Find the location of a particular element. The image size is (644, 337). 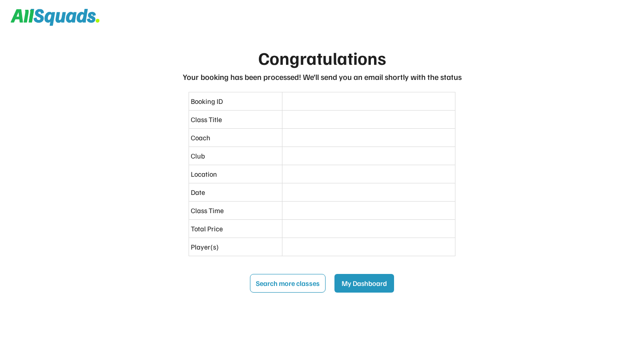

div: Player(s) is located at coordinates (235, 247).